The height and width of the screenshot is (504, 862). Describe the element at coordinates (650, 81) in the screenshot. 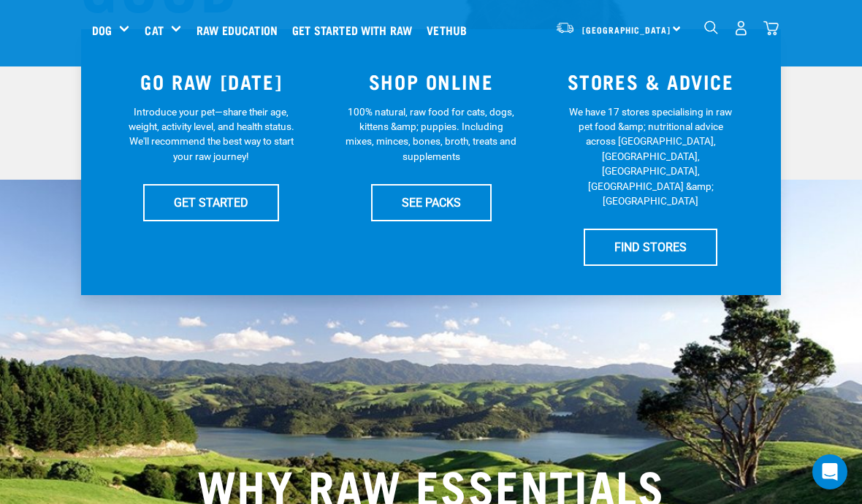

I see `h3: STORES & ADVICE` at that location.